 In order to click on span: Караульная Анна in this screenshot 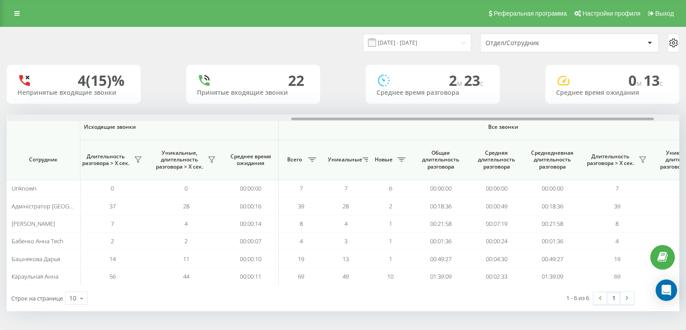, I will do `click(35, 276)`.